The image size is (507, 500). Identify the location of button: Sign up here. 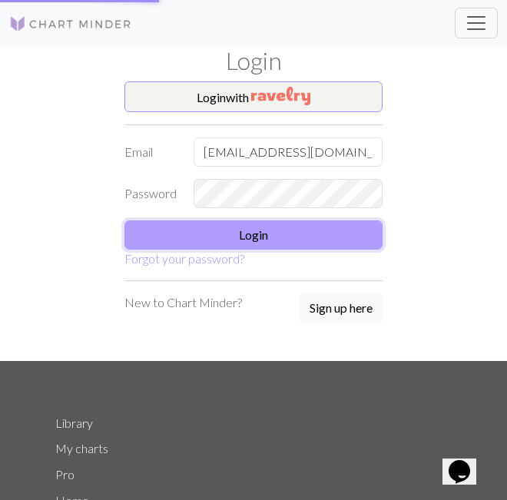
(341, 308).